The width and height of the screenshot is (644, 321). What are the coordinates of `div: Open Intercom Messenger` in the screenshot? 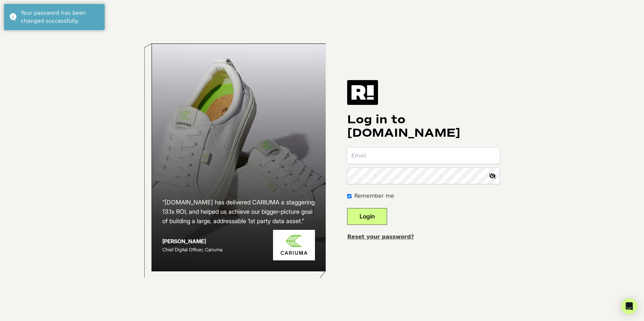 It's located at (630, 307).